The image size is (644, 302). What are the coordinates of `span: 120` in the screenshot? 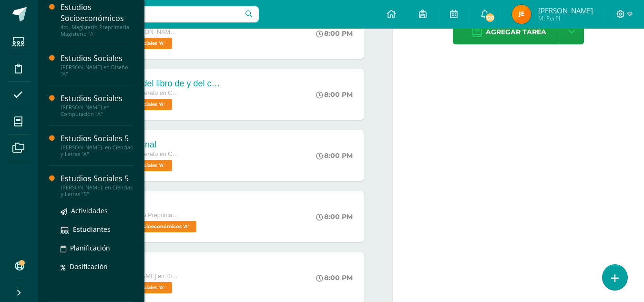 It's located at (490, 18).